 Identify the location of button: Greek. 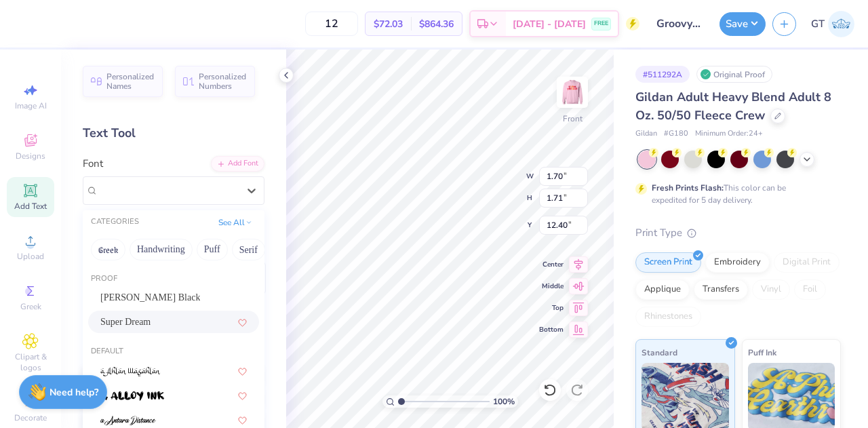
(107, 249).